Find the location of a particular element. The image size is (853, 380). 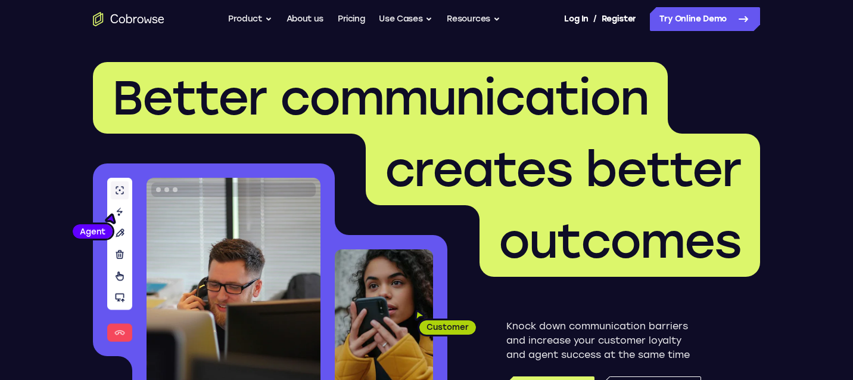

a: Log In is located at coordinates (576, 19).